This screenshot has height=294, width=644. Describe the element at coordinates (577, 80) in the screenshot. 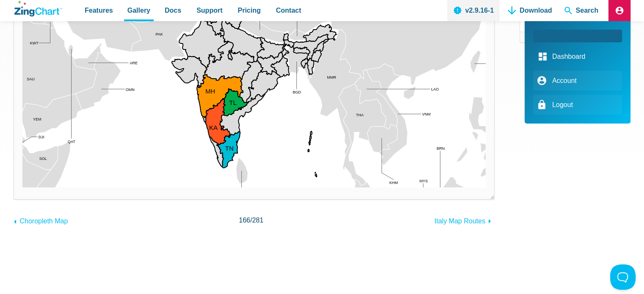

I see `a: Account` at that location.